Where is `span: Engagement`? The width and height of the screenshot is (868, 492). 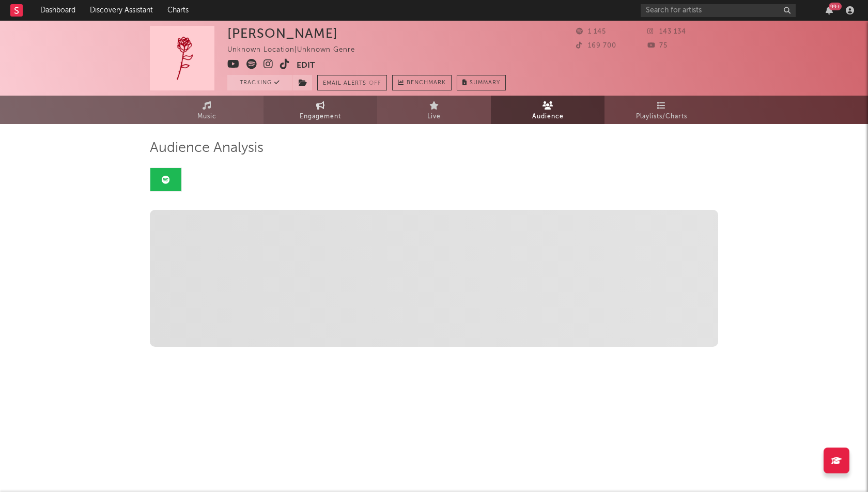
span: Engagement is located at coordinates (321, 117).